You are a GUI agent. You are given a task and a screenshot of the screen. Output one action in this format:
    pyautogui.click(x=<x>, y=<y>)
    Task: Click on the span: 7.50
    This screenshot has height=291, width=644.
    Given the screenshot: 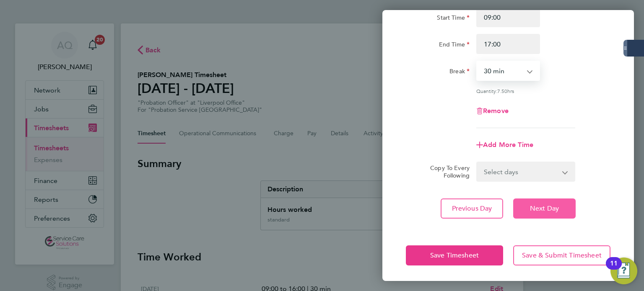 What is the action you would take?
    pyautogui.click(x=502, y=91)
    